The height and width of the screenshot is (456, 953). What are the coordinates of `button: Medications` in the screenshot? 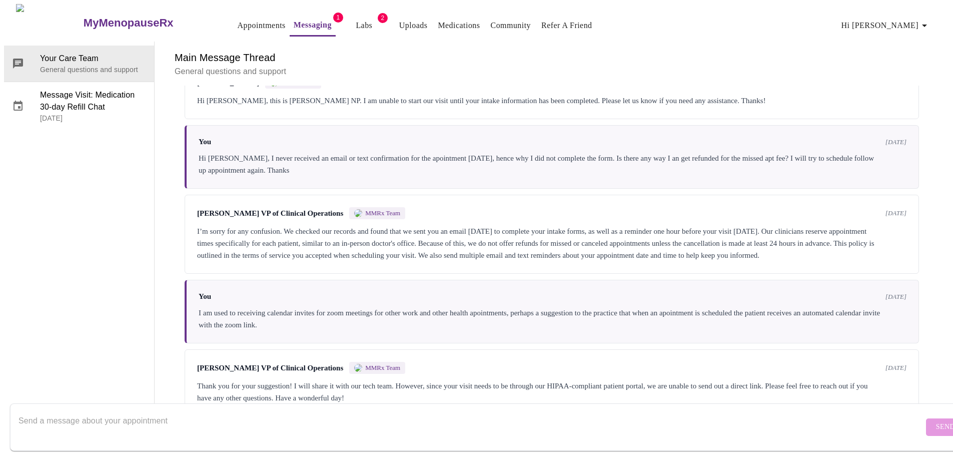 It's located at (459, 26).